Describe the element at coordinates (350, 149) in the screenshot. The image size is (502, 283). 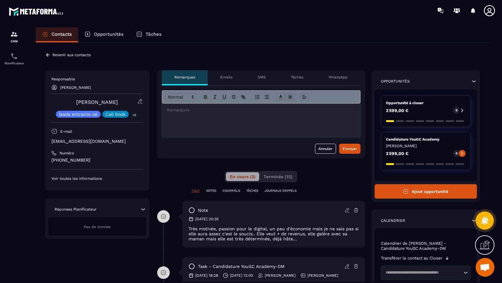
I see `div: Envoyer` at that location.